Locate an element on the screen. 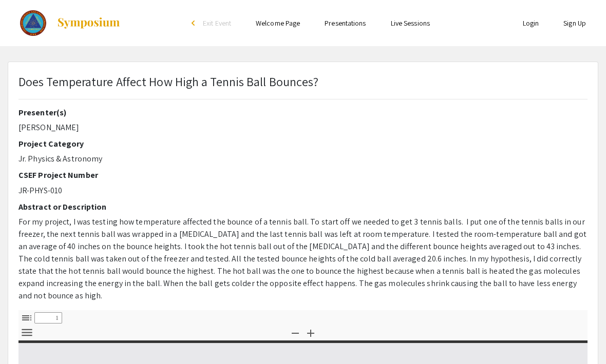 Image resolution: width=606 pixels, height=364 pixels. input: Page is located at coordinates (48, 318).